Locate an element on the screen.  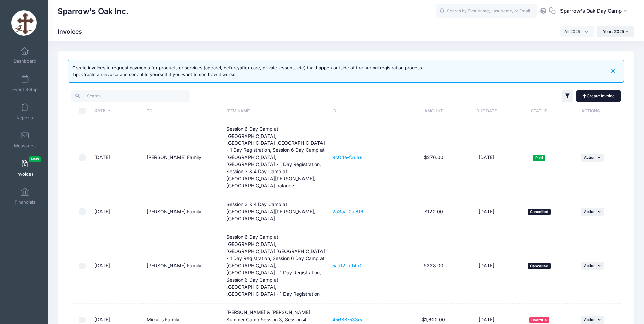
button: Sparrow's Oak Day Camp is located at coordinates (594, 11).